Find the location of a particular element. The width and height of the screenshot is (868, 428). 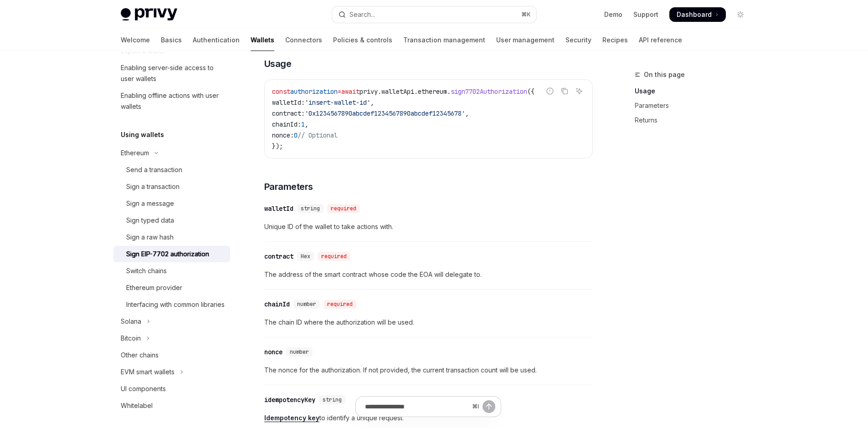

div: Enabling server-side access to user wallets is located at coordinates (173, 73).